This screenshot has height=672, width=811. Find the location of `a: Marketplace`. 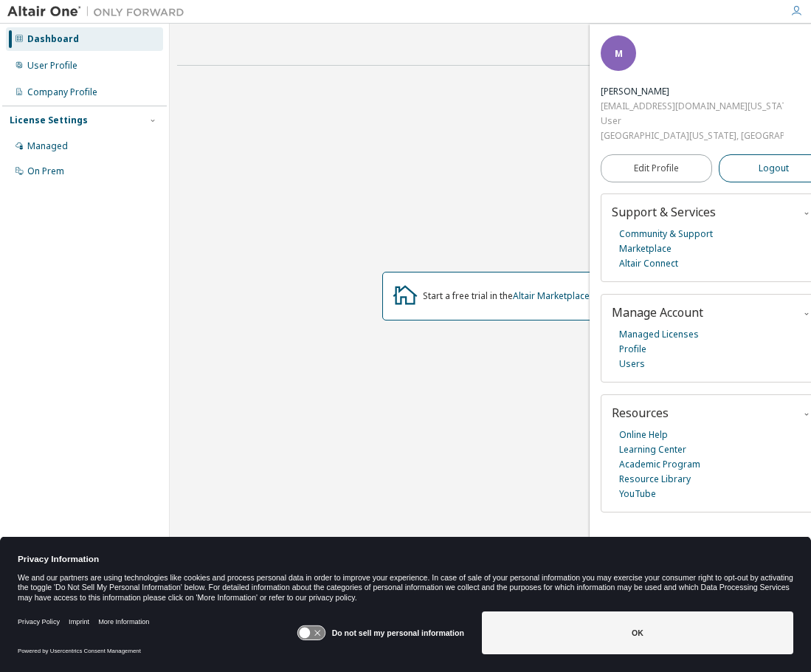

a: Marketplace is located at coordinates (645, 249).